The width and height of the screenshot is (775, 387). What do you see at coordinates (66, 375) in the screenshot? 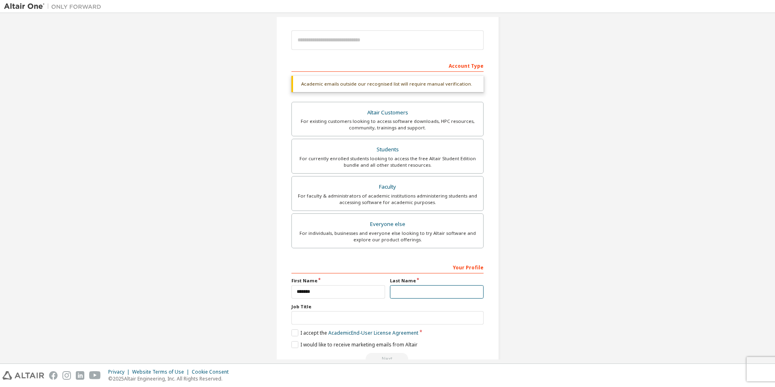
I see `img: instagram.svg` at bounding box center [66, 375].